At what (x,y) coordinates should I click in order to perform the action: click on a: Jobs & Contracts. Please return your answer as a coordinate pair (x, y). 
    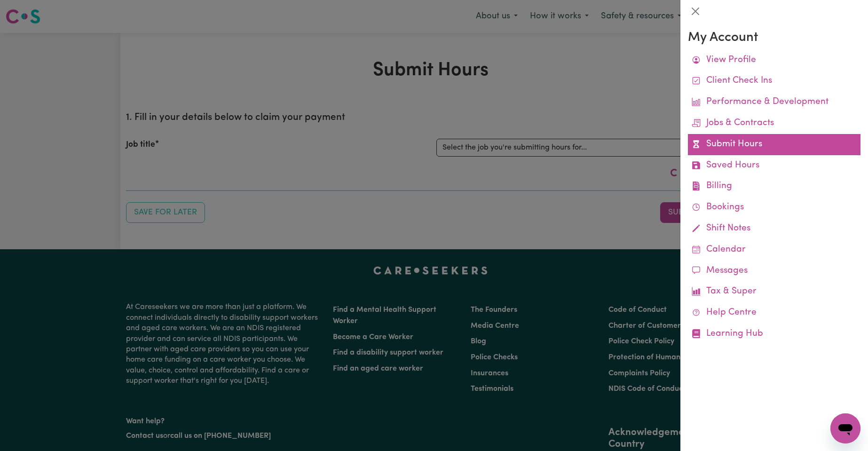
    Looking at the image, I should click on (774, 124).